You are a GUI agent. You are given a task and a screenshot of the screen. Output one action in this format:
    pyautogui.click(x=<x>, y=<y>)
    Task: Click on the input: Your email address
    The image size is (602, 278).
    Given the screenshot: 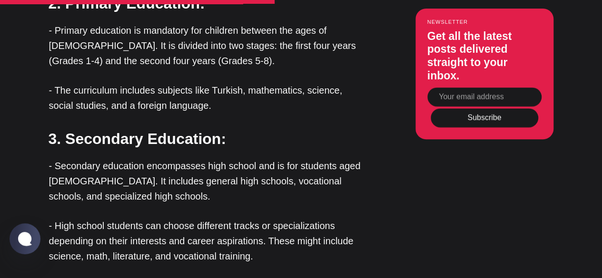 What is the action you would take?
    pyautogui.click(x=484, y=97)
    